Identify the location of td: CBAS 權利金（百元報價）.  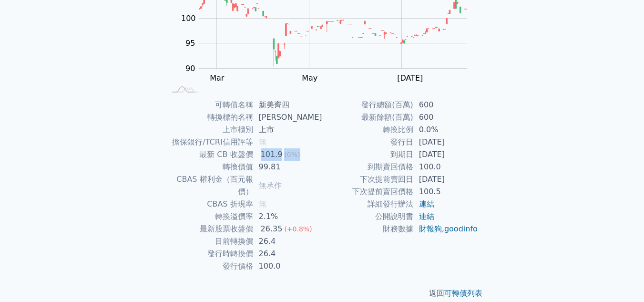
(209, 186).